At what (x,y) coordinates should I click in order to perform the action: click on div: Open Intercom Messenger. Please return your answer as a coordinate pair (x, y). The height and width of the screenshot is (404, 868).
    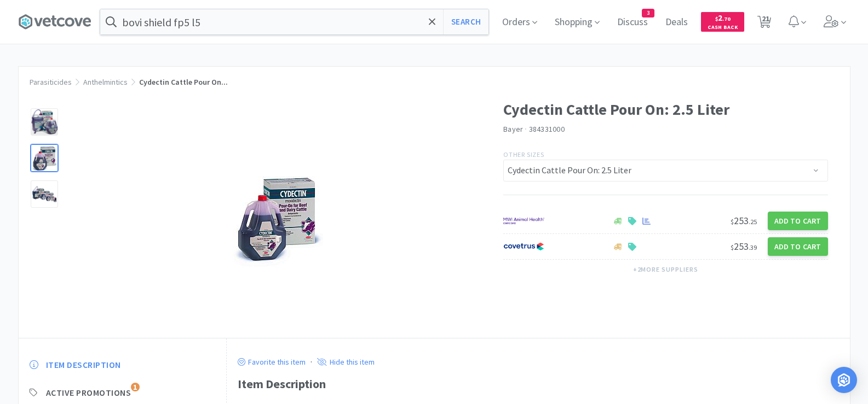
    Looking at the image, I should click on (844, 380).